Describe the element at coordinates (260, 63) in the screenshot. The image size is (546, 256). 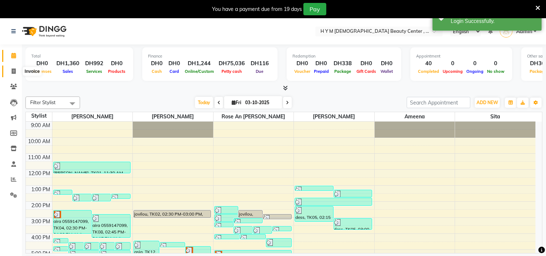
I see `div: DH116` at that location.